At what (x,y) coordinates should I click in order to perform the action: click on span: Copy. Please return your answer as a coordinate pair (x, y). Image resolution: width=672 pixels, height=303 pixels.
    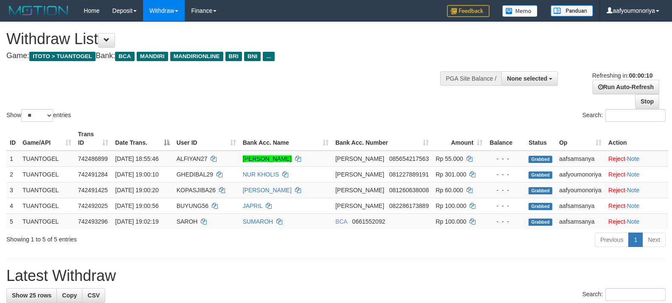
    Looking at the image, I should click on (69, 295).